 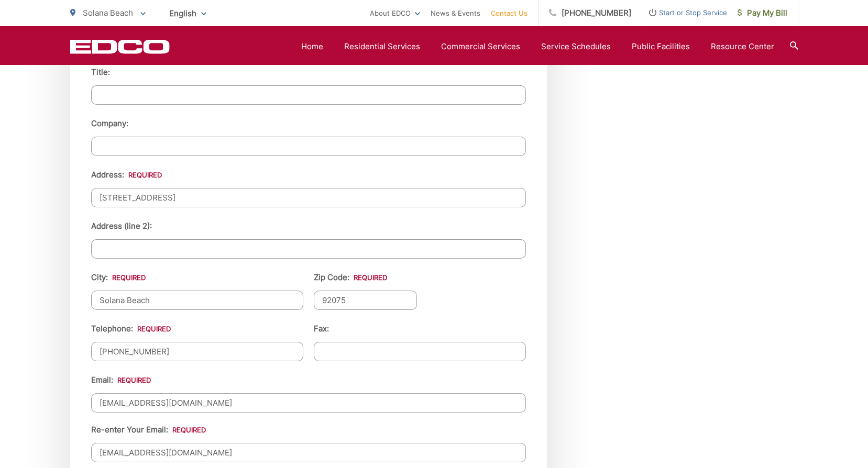 What do you see at coordinates (126, 175) in the screenshot?
I see `label: Address:` at bounding box center [126, 175].